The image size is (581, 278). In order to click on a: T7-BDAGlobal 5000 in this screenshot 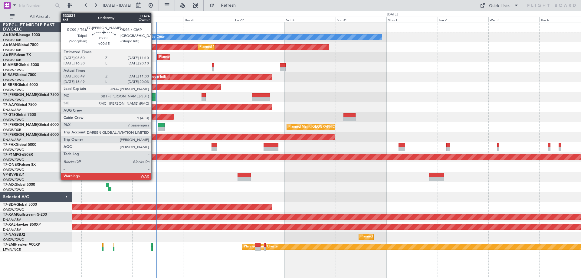, I will do `click(20, 205)`.